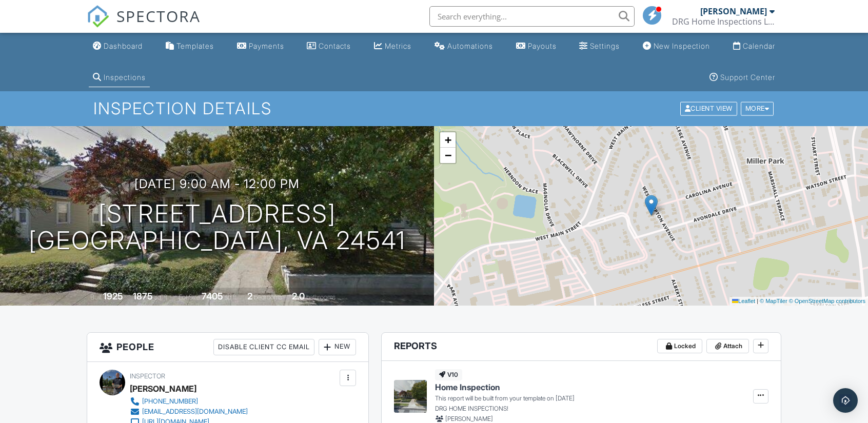 This screenshot has height=423, width=868. I want to click on a: New Inspection, so click(676, 46).